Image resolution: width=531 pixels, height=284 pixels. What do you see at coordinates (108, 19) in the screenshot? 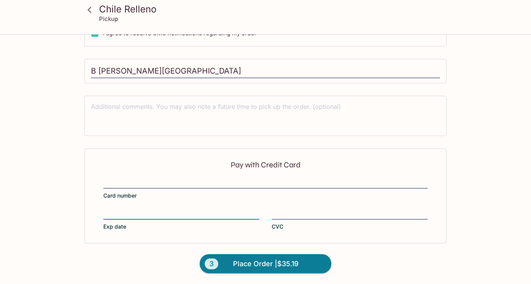
I see `p: Pickup` at bounding box center [108, 19].